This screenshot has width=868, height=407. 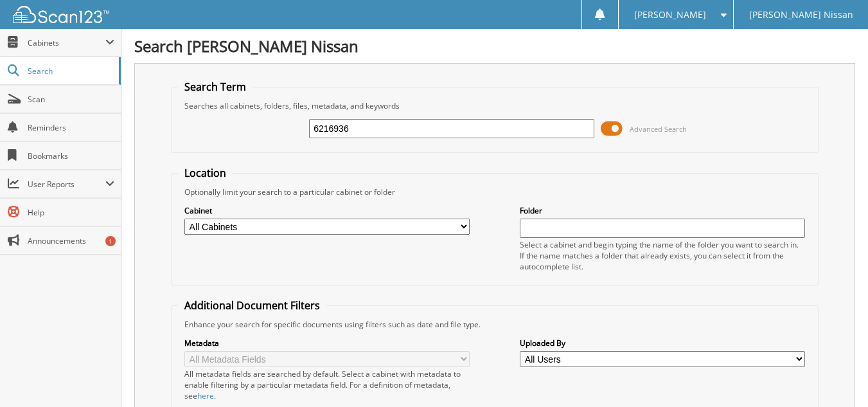 I want to click on span: Reminders, so click(x=71, y=127).